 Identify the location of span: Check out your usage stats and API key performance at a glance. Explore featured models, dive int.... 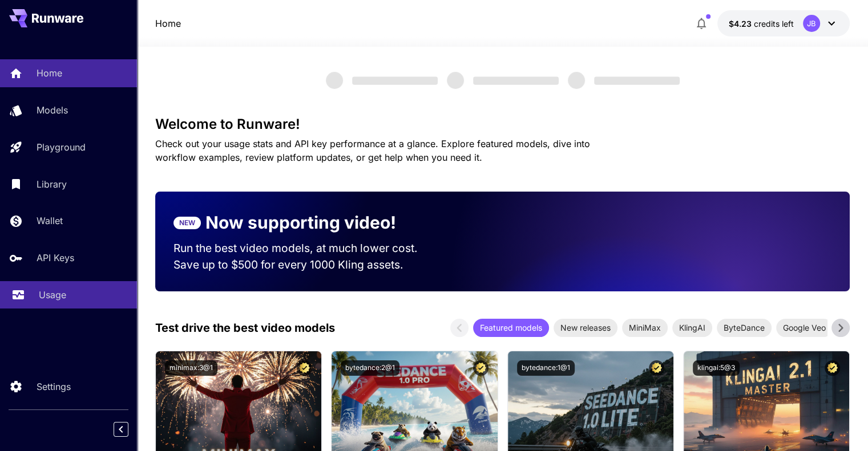
(372, 150).